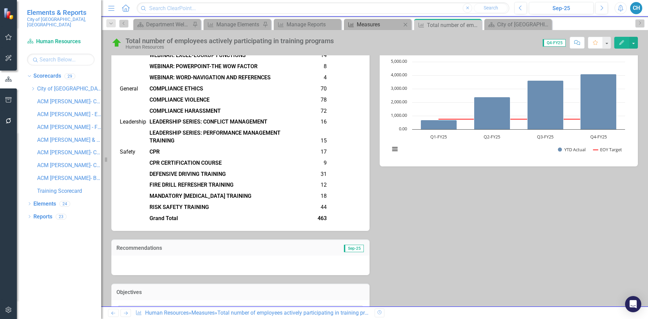 The height and width of the screenshot is (319, 648). Describe the element at coordinates (438, 137) in the screenshot. I see `text: Q1-FY25` at that location.